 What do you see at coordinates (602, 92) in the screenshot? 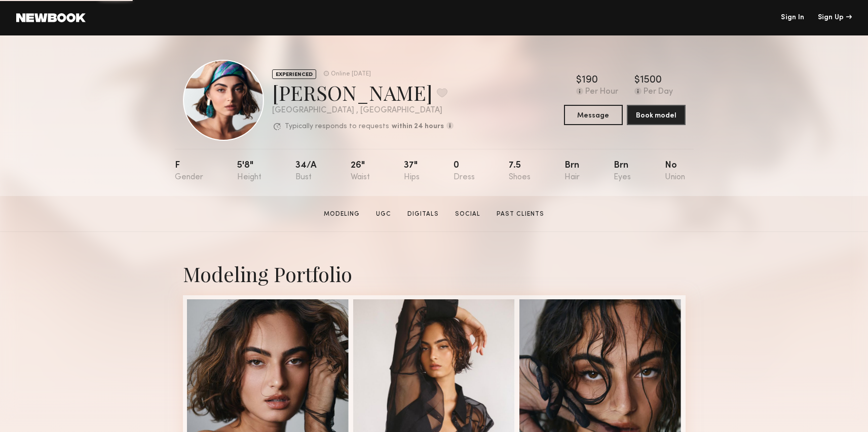
I see `div: Per Hour` at bounding box center [602, 92].